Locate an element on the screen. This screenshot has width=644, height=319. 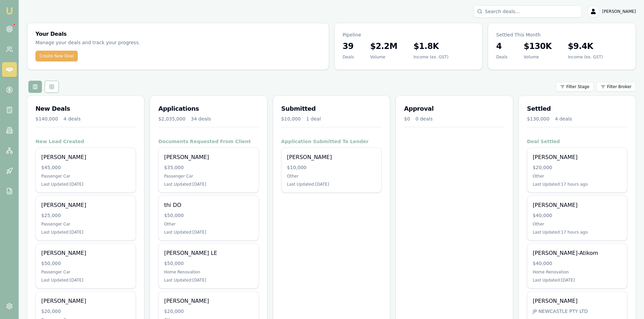
div: $35,000 is located at coordinates (208, 168).